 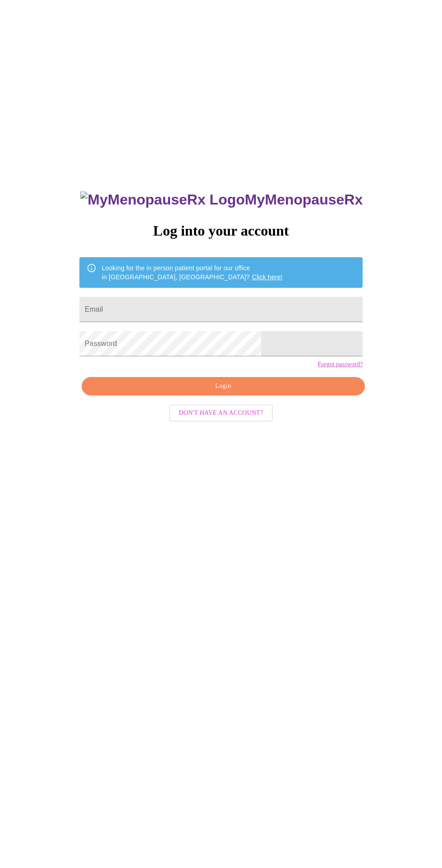 What do you see at coordinates (340, 365) in the screenshot?
I see `a: Forgot password?` at bounding box center [340, 365].